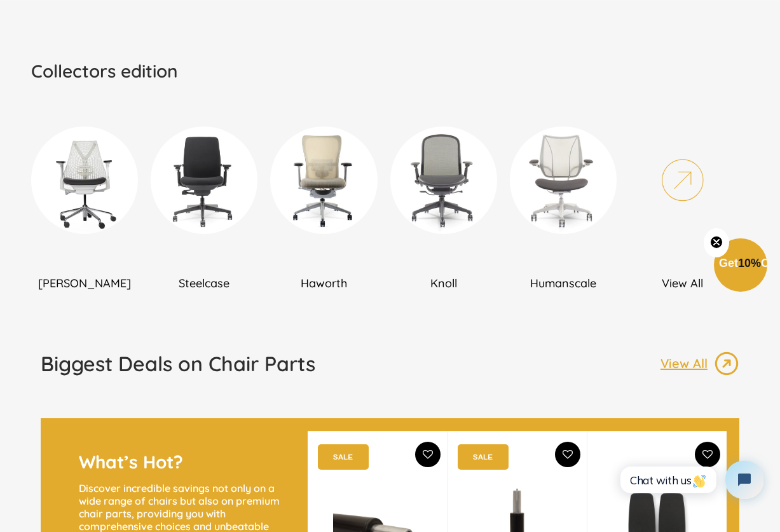 This screenshot has width=780, height=532. Describe the element at coordinates (204, 180) in the screenshot. I see `img: DSC_0302_360x_6e80a80c-f46d-4795-927b-5d2184506fe0_300x300.webp` at that location.